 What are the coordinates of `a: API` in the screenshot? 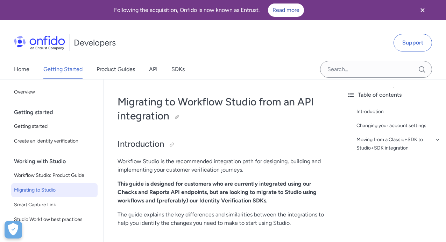 It's located at (153, 69).